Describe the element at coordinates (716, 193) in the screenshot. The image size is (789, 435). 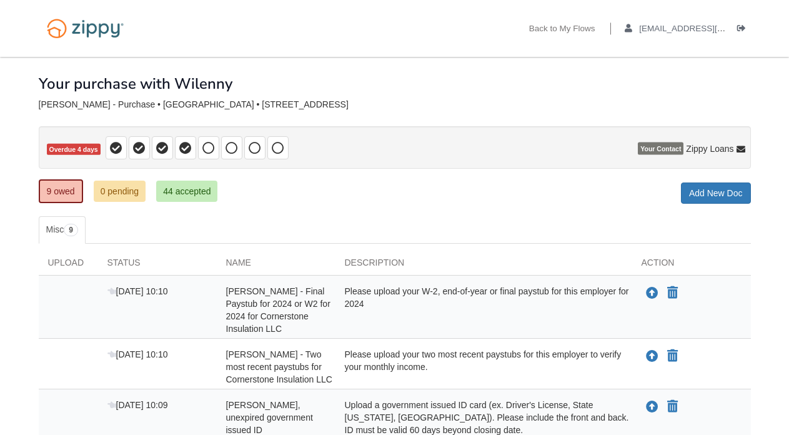
I see `a: Add New Doc` at that location.